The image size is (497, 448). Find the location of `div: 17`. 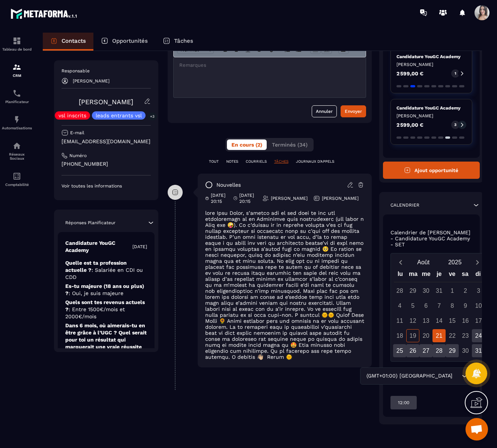

div: 17 is located at coordinates (478, 320).